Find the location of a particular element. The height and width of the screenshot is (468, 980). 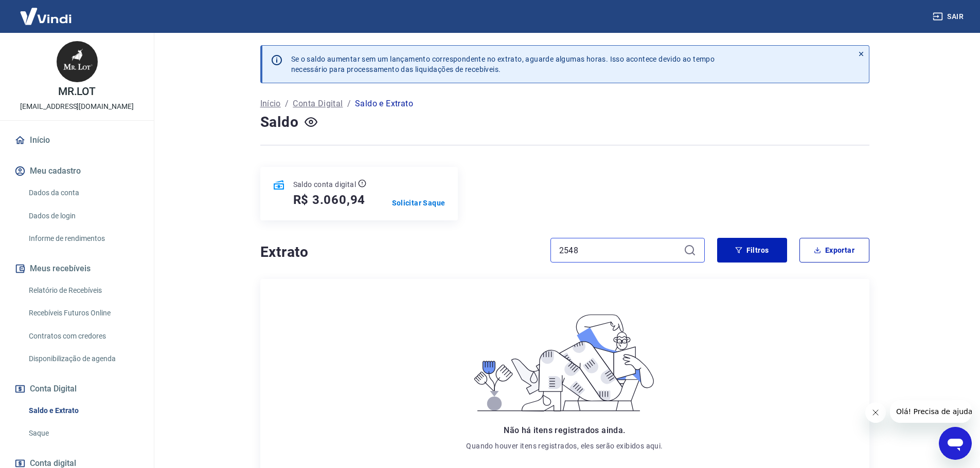

p: Se o saldo aumentar sem um lançamento correspondente no extrato, aguarde algumas horas. Isso acon... is located at coordinates (503, 64).